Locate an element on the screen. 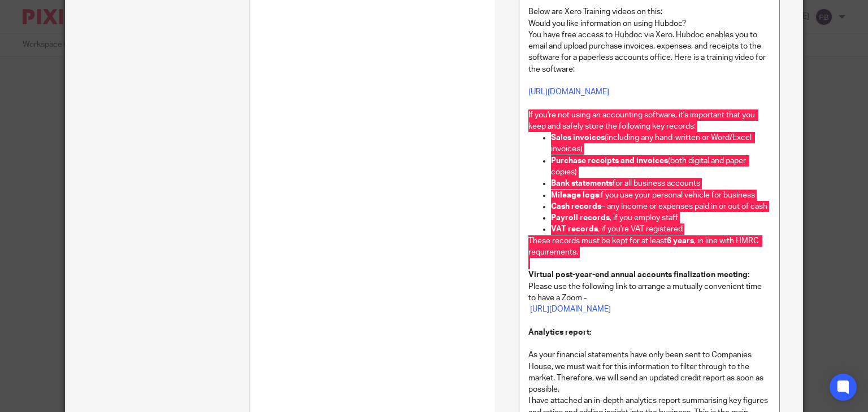  strong: 6 years is located at coordinates (680, 241).